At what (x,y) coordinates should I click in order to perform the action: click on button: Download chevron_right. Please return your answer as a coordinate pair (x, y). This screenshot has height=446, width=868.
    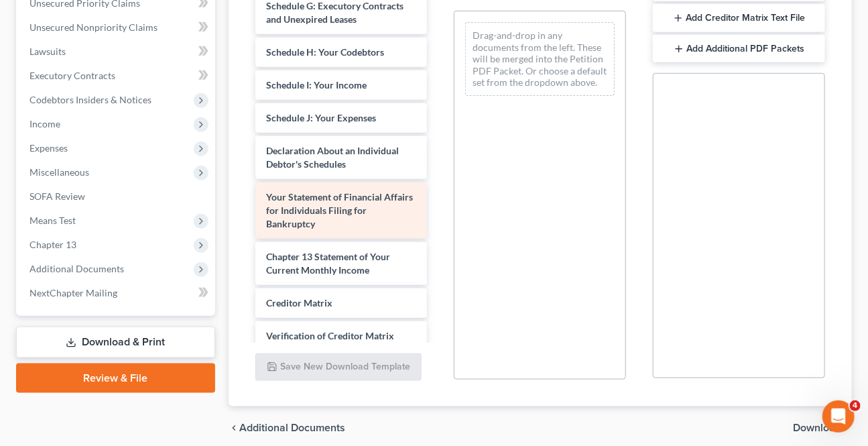
    Looking at the image, I should click on (823, 428).